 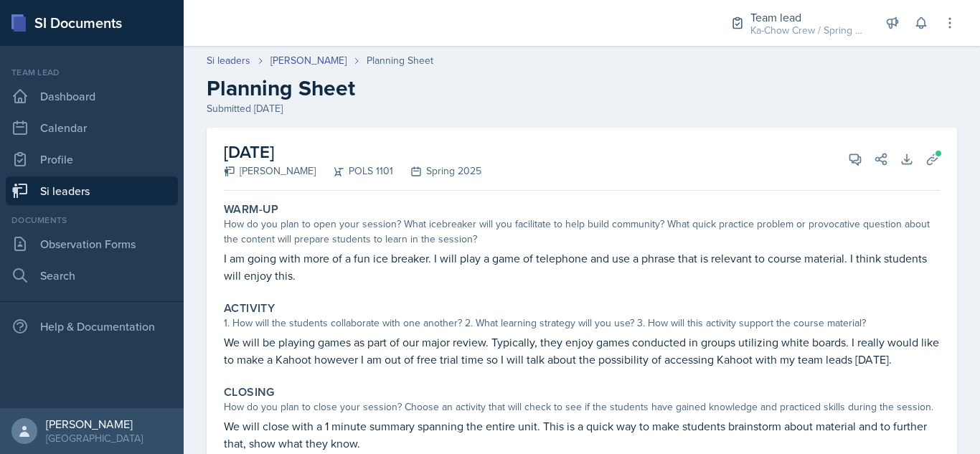 What do you see at coordinates (581, 434) in the screenshot?
I see `p: We will close with a 1 minute summary spanning the entire unit. This is a quick way to make stude...` at bounding box center [581, 434].